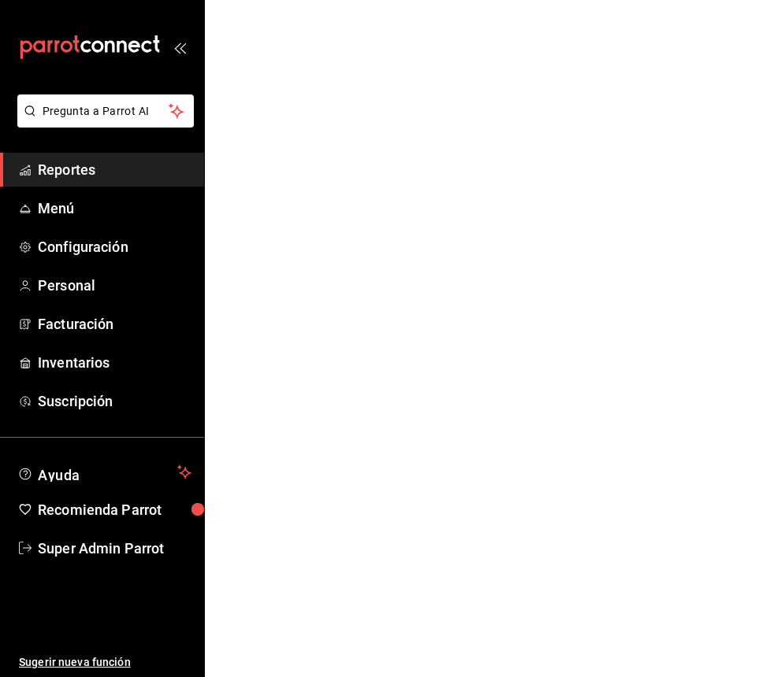 The image size is (784, 677). Describe the element at coordinates (180, 47) in the screenshot. I see `button: open_drawer_menu` at that location.